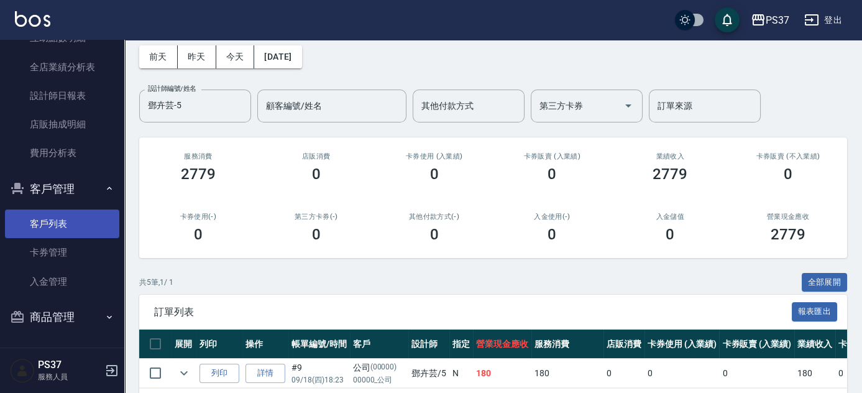  I want to click on h2: 營業現金應收, so click(788, 216).